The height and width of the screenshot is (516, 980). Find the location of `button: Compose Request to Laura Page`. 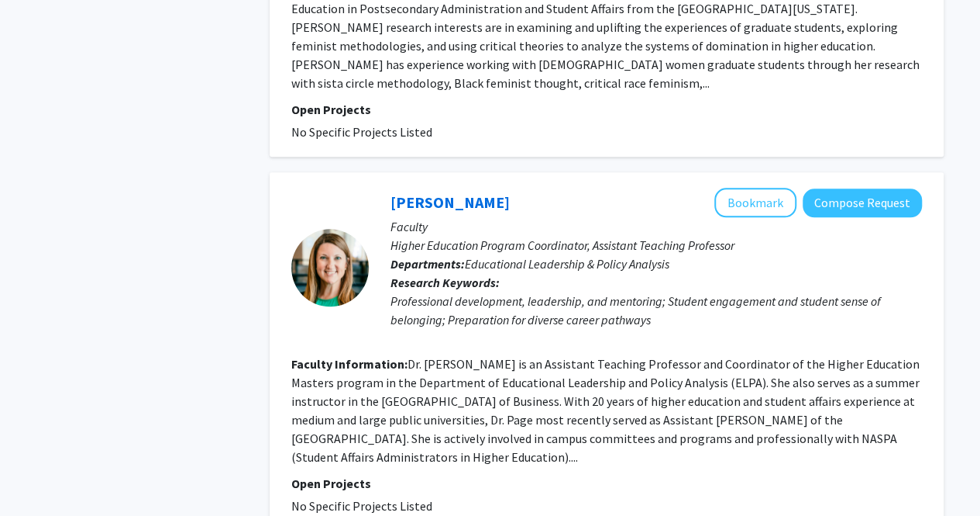

button: Compose Request to Laura Page is located at coordinates (863, 202).